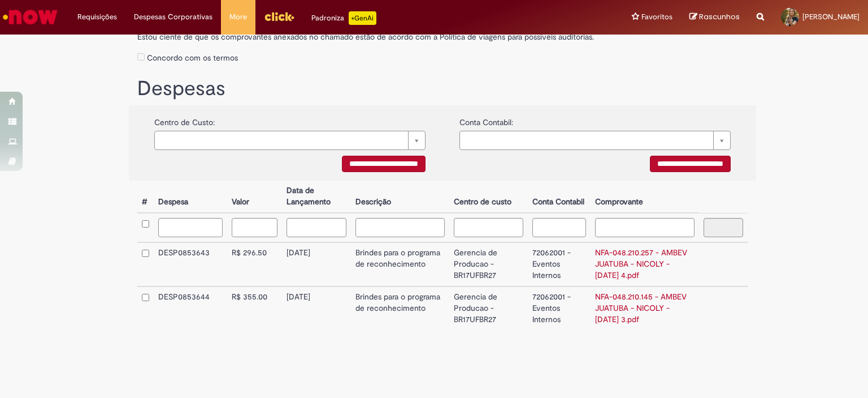  I want to click on img: click_logo_yellow_360x200.png, so click(279, 17).